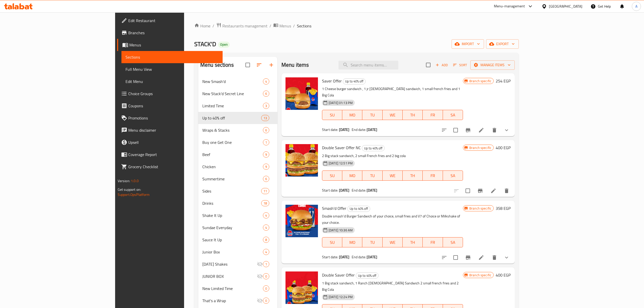 The height and width of the screenshot is (308, 644). Describe the element at coordinates (433, 115) in the screenshot. I see `button: FR` at that location.